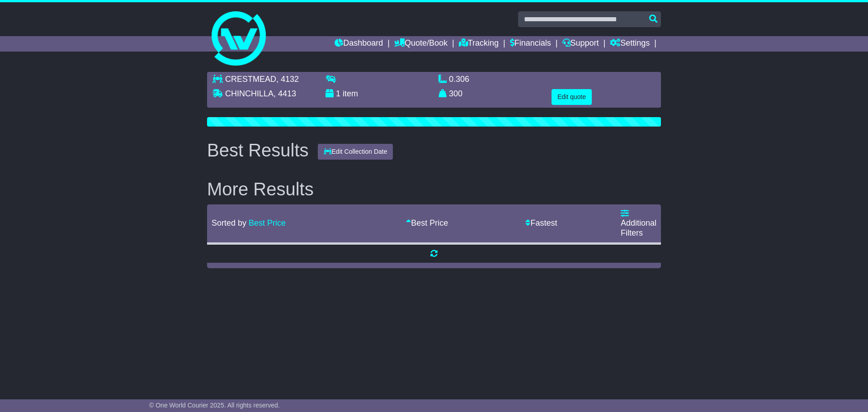  Describe the element at coordinates (572, 97) in the screenshot. I see `button: Edit quote` at that location.